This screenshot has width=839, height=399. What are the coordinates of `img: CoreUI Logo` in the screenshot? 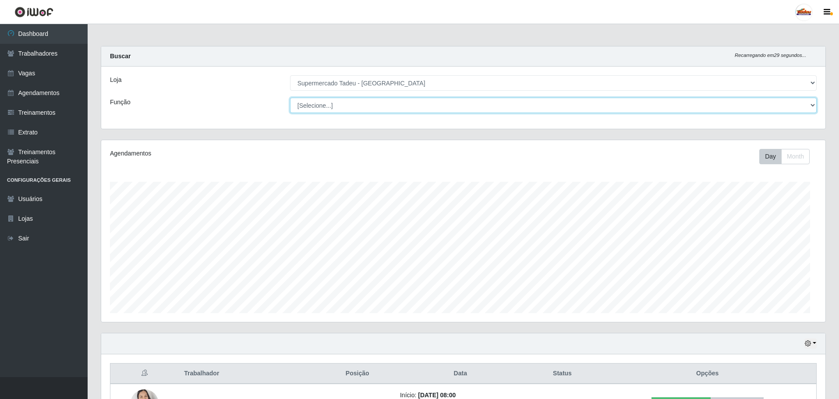 It's located at (34, 12).